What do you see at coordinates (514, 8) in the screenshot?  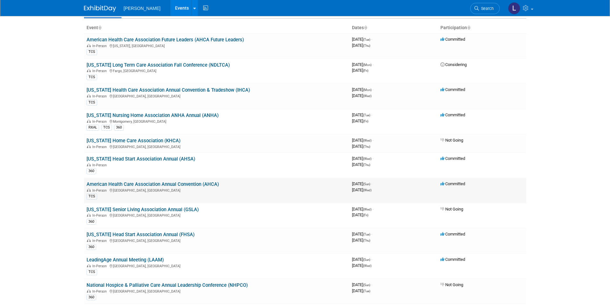 I see `img: Lorrel Filliater` at bounding box center [514, 8].